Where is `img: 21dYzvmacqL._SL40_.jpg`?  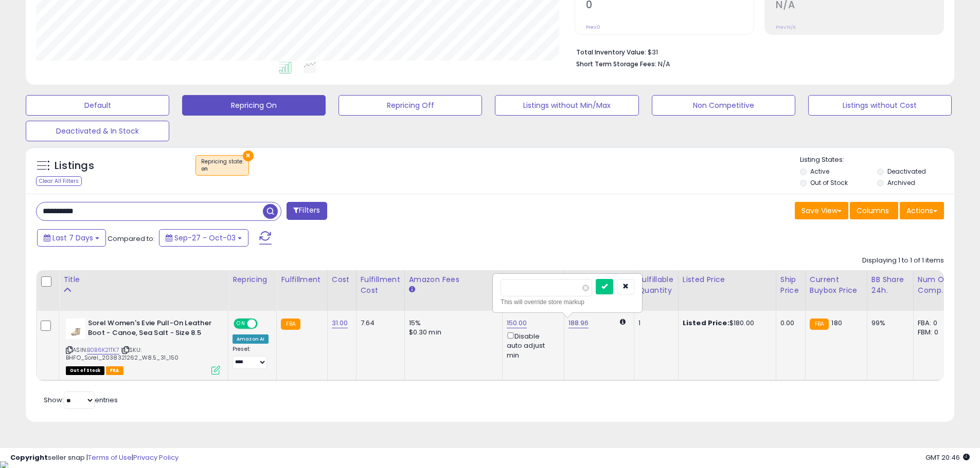 img: 21dYzvmacqL._SL40_.jpg is located at coordinates (76, 329).